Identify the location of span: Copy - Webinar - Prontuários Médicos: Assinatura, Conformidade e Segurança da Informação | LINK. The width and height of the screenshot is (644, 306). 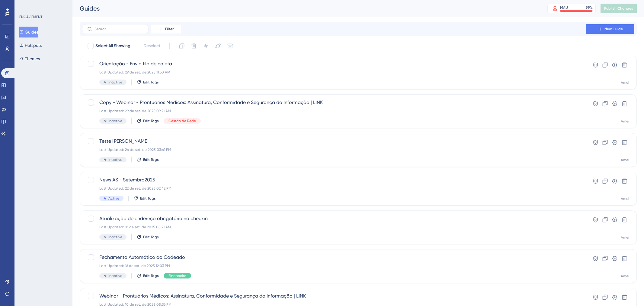
(334, 103).